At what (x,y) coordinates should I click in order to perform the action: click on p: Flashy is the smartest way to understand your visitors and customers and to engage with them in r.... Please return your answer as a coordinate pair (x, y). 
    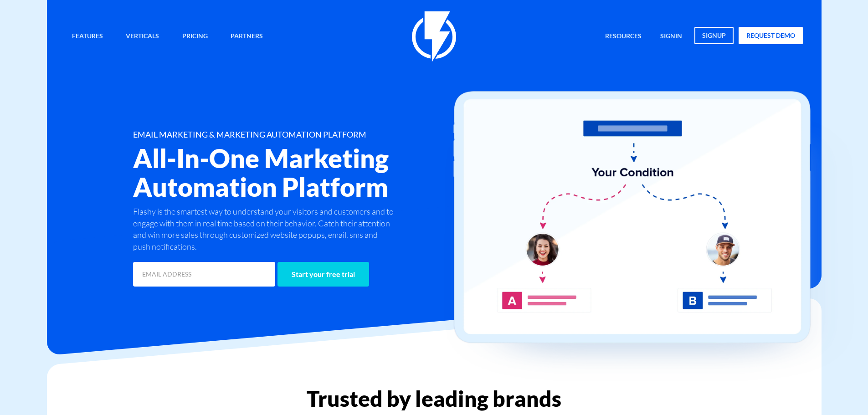
    Looking at the image, I should click on (265, 229).